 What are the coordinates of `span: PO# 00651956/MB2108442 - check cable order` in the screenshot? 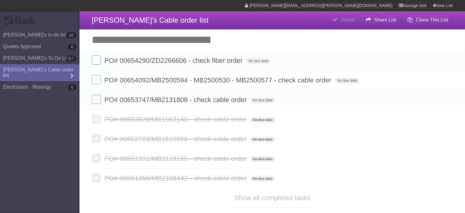 It's located at (176, 178).